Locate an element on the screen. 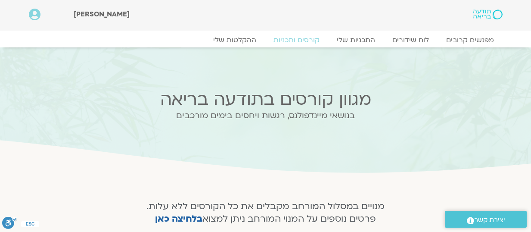 The height and width of the screenshot is (232, 531). a: יצירת קשר is located at coordinates (485, 219).